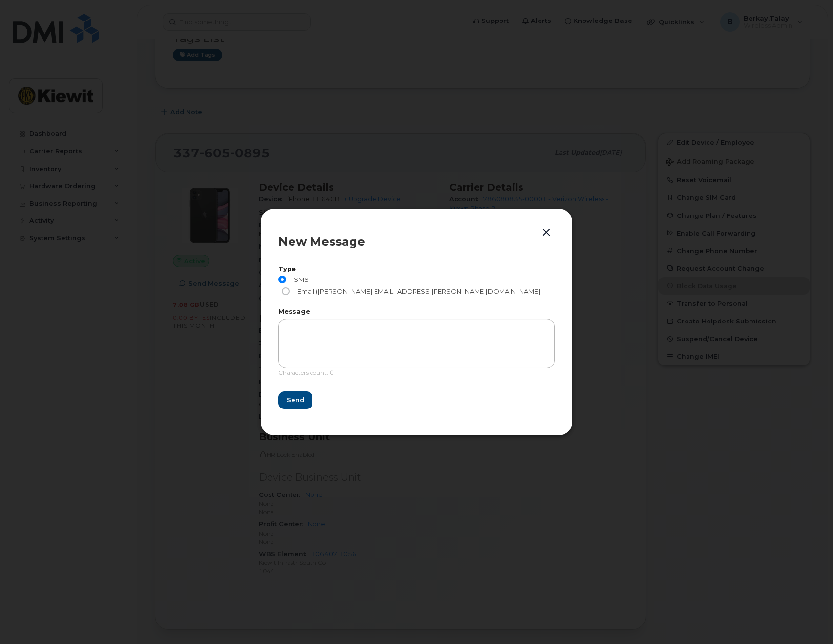  Describe the element at coordinates (417, 242) in the screenshot. I see `div: New Message` at that location.